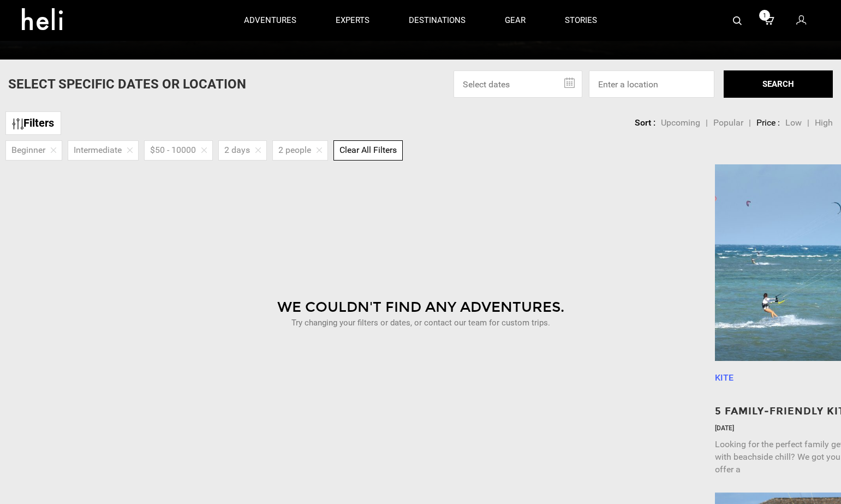 The image size is (841, 504). Describe the element at coordinates (645, 123) in the screenshot. I see `li: Sort :` at that location.